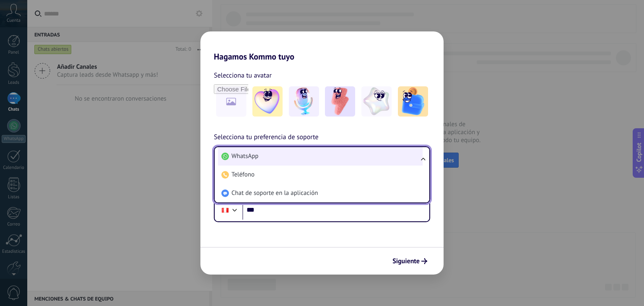  I want to click on button: Siguiente, so click(410, 261).